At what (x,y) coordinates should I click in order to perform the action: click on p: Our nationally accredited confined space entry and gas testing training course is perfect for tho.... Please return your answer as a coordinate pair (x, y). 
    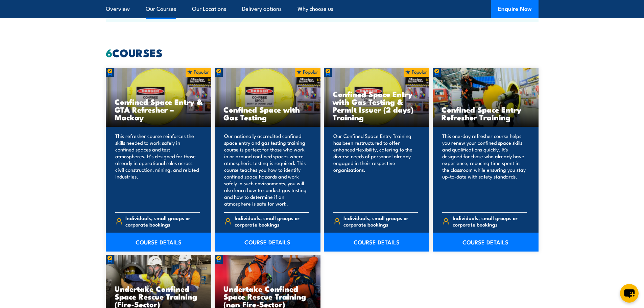
    Looking at the image, I should click on (266, 170).